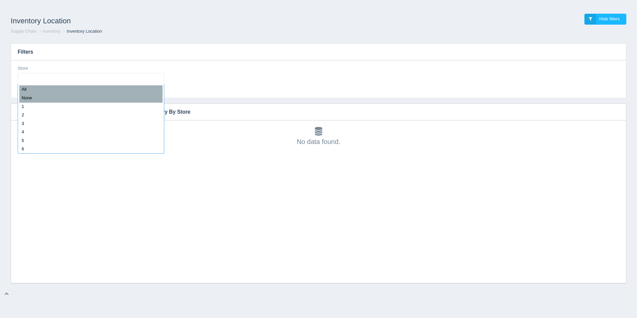 Image resolution: width=637 pixels, height=318 pixels. Describe the element at coordinates (91, 141) in the screenshot. I see `div: 5` at that location.